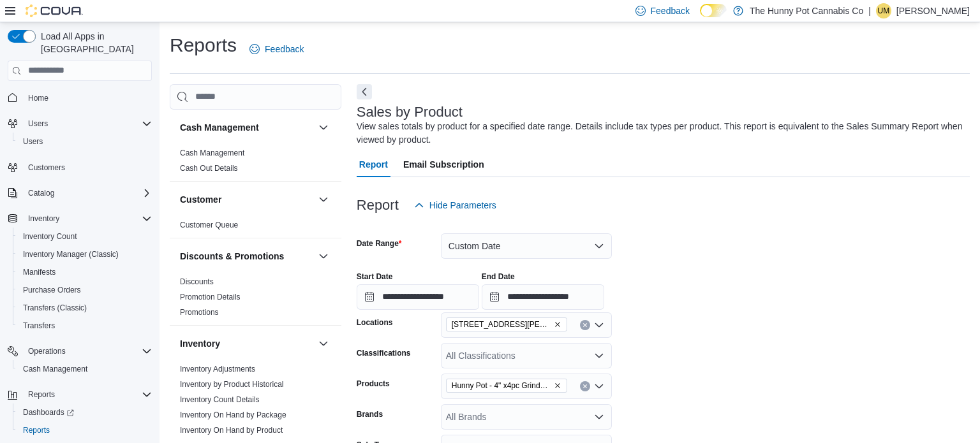 This screenshot has width=980, height=443. Describe the element at coordinates (219, 400) in the screenshot. I see `span: Inventory Count Details` at that location.